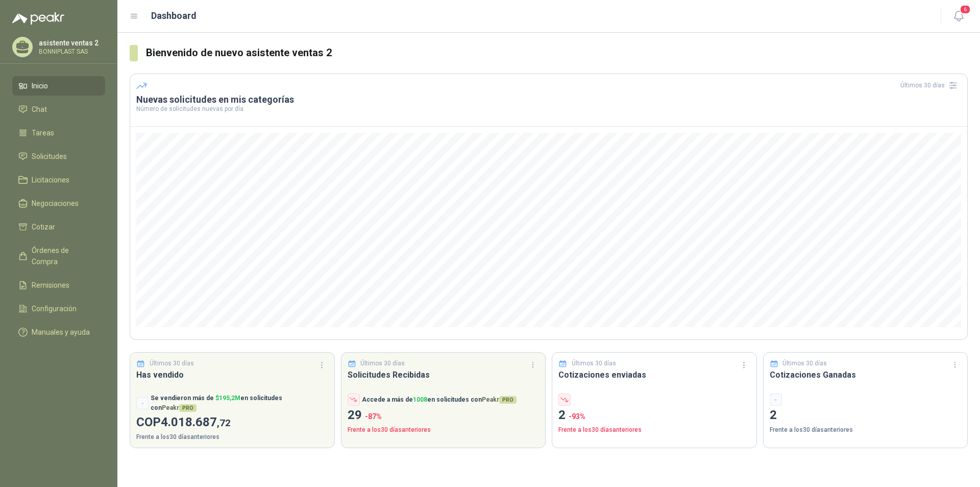 The width and height of the screenshot is (980, 487). What do you see at coordinates (43, 133) in the screenshot?
I see `span: Tareas` at bounding box center [43, 133].